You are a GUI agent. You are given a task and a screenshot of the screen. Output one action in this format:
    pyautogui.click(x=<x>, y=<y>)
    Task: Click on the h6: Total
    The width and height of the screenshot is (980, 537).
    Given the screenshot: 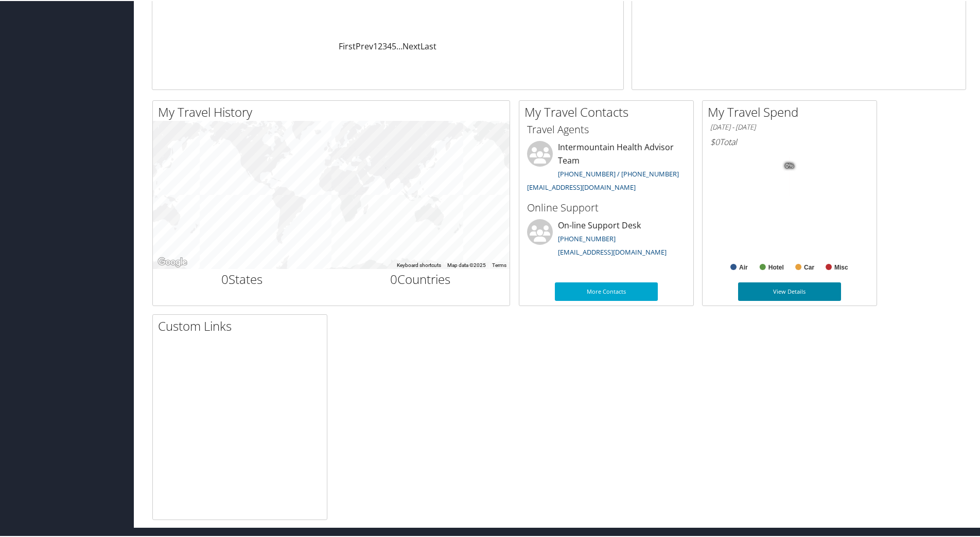 What is the action you would take?
    pyautogui.click(x=790, y=141)
    